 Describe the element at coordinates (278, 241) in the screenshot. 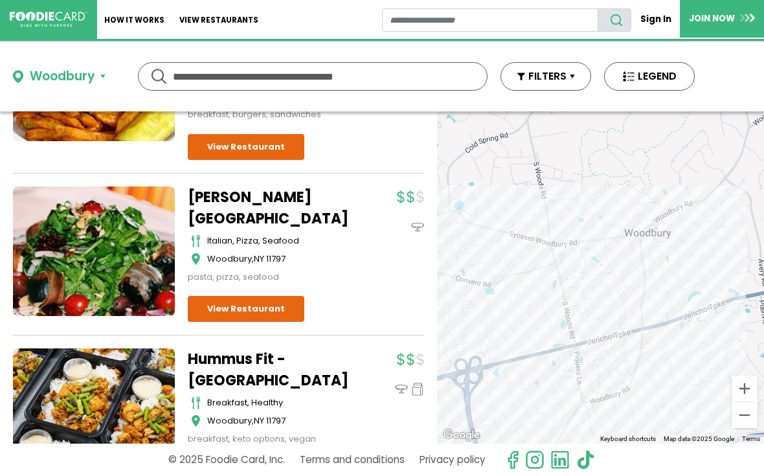

I see `div: italian, pizza, seafood` at that location.